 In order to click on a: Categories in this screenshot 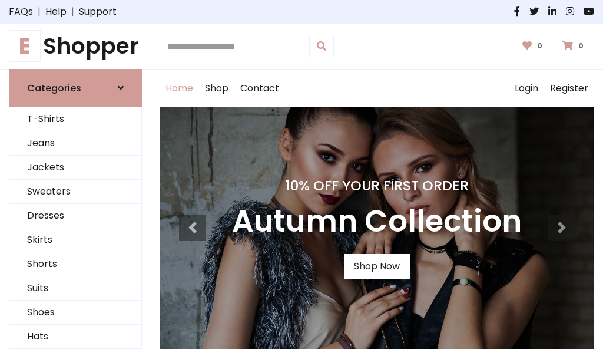, I will do `click(75, 88)`.